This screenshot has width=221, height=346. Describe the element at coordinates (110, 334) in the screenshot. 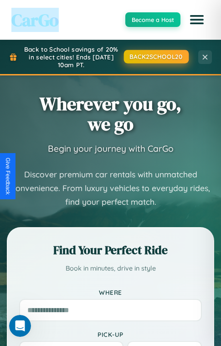

I see `label: Pick-up` at that location.